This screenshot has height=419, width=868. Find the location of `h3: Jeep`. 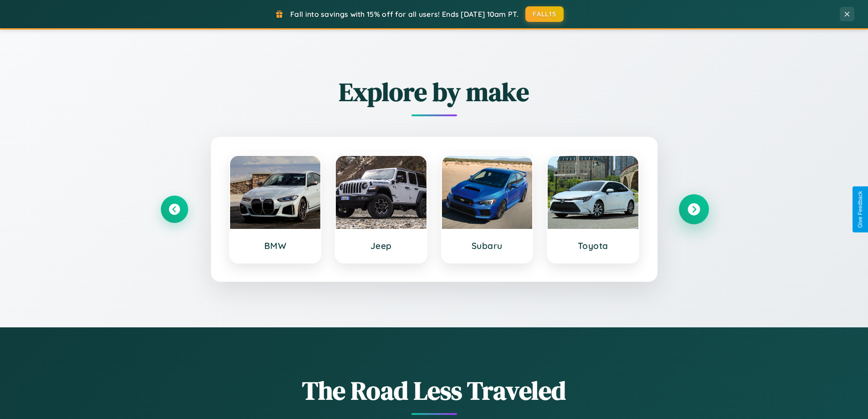

h3: Jeep is located at coordinates (381, 246).